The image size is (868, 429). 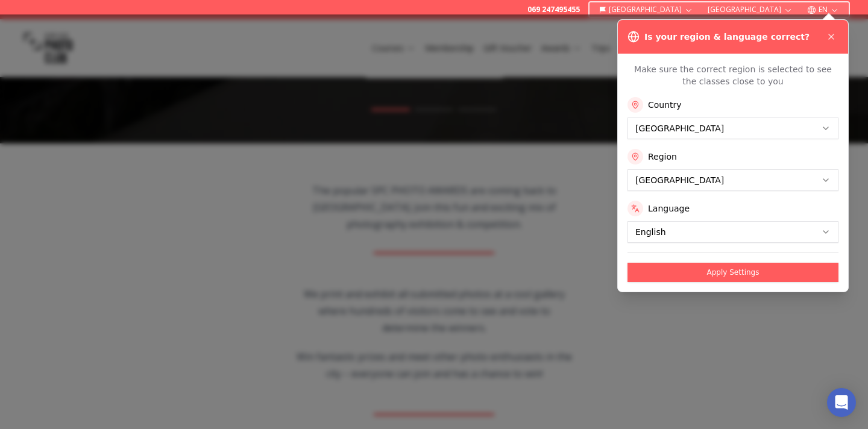 What do you see at coordinates (823, 10) in the screenshot?
I see `button: EN` at bounding box center [823, 10].